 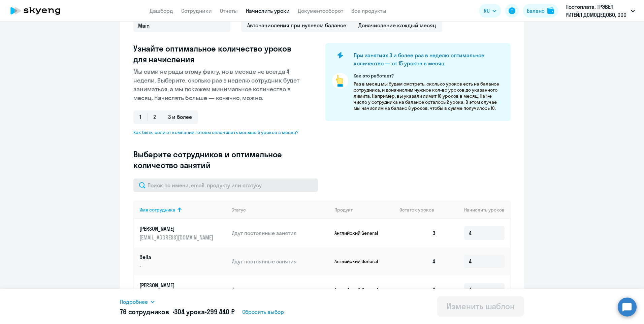 I want to click on span: Доначисление каждый месяц, so click(x=397, y=26).